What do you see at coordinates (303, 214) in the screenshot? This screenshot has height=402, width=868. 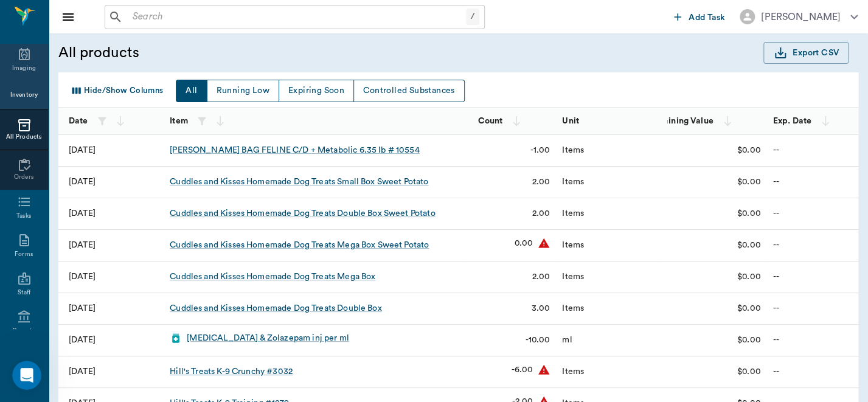 I see `a: Cuddles and Kisses Homemade Dog Treats Double Box Sweet Potato` at bounding box center [303, 214].